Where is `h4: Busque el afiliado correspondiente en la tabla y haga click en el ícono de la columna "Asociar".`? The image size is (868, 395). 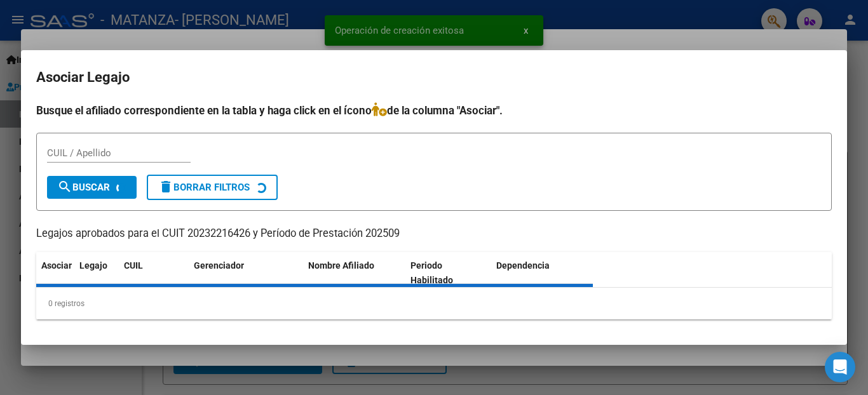
h4: Busque el afiliado correspondiente en la tabla y haga click en el ícono de la columna "Asociar". is located at coordinates (434, 110).